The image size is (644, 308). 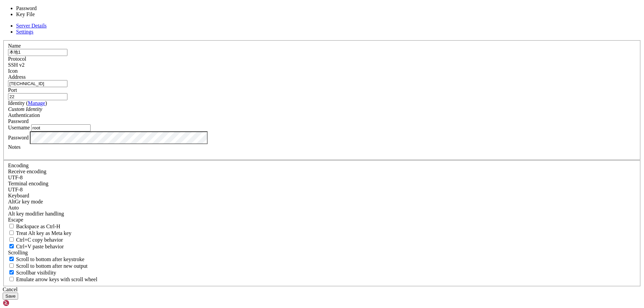 I want to click on label: Protocol, so click(x=17, y=59).